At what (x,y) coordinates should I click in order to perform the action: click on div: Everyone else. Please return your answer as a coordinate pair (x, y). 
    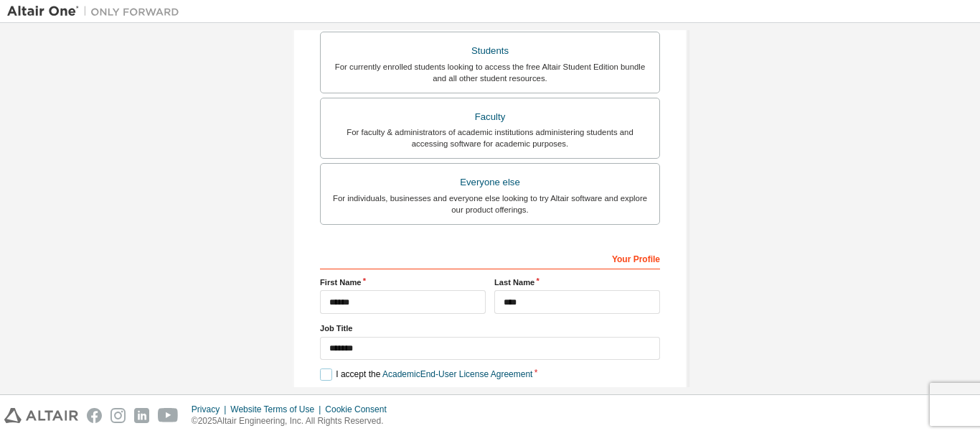
    Looking at the image, I should click on (490, 182).